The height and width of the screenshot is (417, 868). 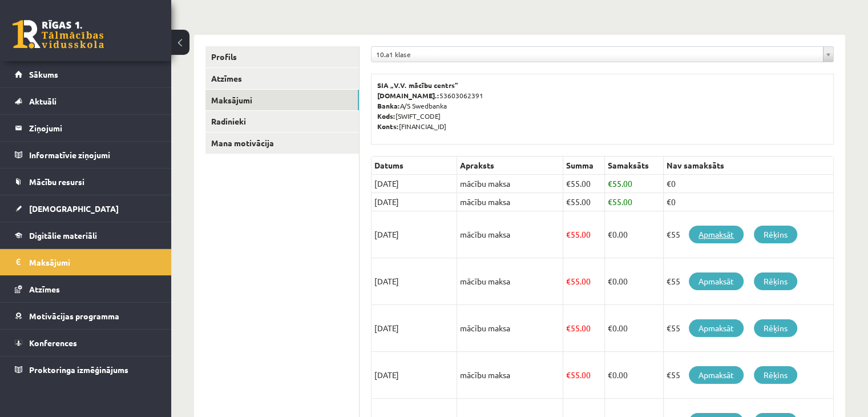 I want to click on b: SIA „V.V. mācību centrs”, so click(x=418, y=85).